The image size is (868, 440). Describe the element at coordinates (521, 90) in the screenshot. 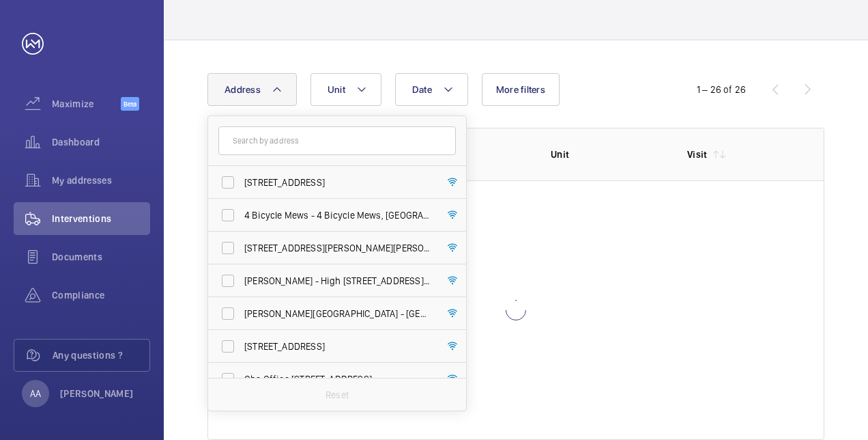

I see `span: More filters` at that location.